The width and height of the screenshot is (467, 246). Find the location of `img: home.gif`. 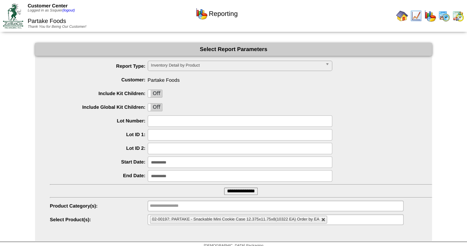

img: home.gif is located at coordinates (402, 16).